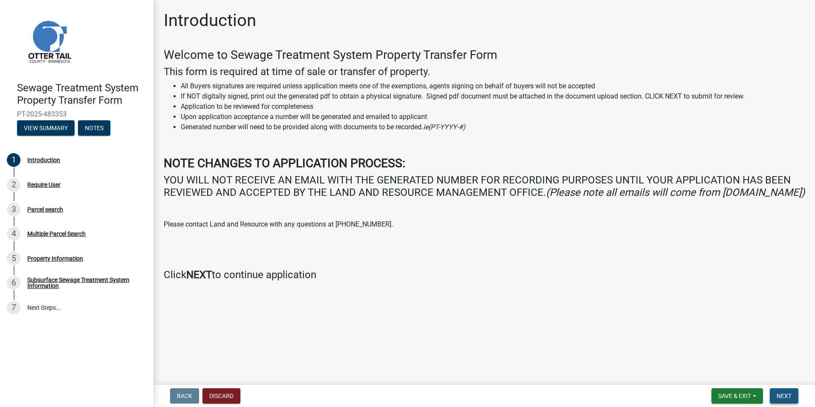 This screenshot has width=815, height=407. What do you see at coordinates (284, 163) in the screenshot?
I see `strong: NOTE CHANGES TO APPLICATION PROCESS:` at bounding box center [284, 163].